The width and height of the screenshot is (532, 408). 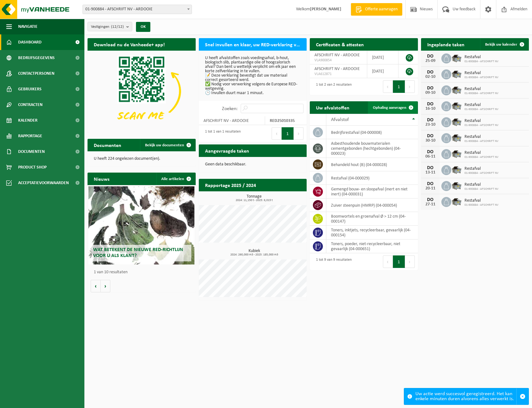 I want to click on span: Bekijk uw kalender, so click(x=501, y=44).